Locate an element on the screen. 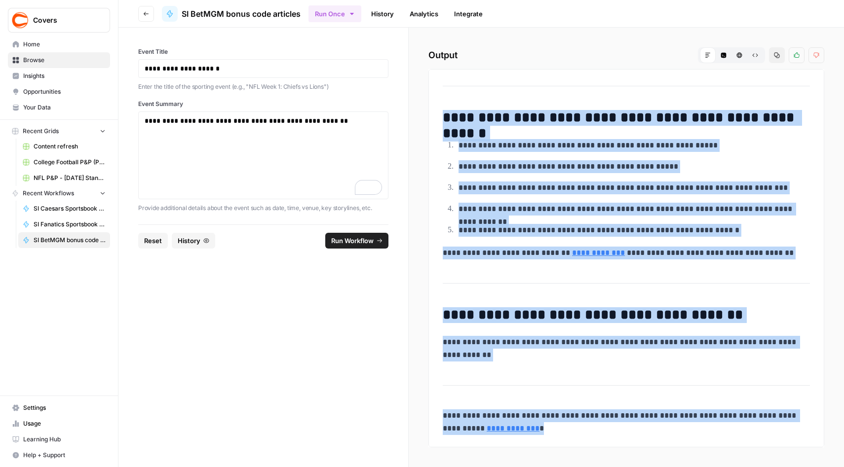 This screenshot has width=844, height=467. a: Insights is located at coordinates (59, 76).